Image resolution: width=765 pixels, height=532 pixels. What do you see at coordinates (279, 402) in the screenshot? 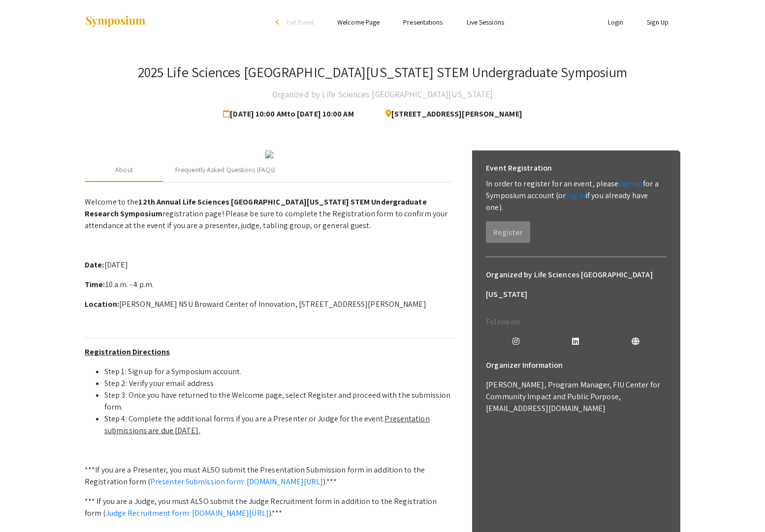
I see `li: Step 3: Once you have returned to the Welcome page, select Register and proceed with the submissi...` at bounding box center [279, 402].